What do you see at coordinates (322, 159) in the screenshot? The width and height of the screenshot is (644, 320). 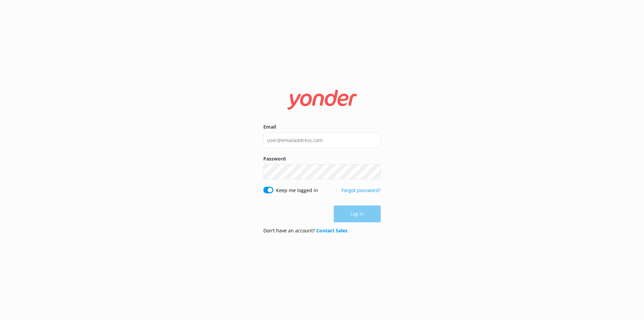 I see `label: Password` at bounding box center [322, 159].